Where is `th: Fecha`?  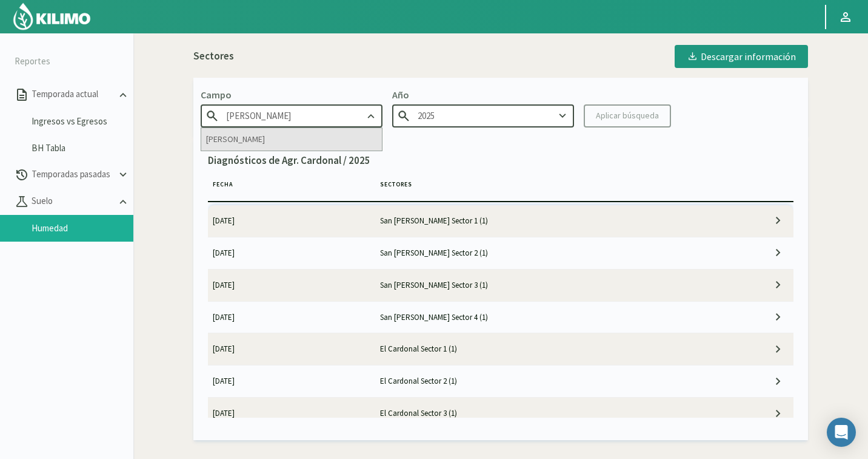
th: Fecha is located at coordinates (292, 188).